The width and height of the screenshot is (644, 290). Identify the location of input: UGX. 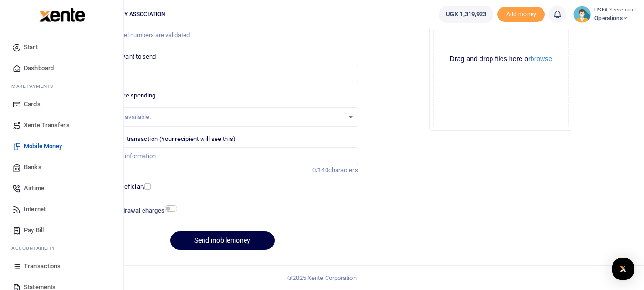
(222, 74).